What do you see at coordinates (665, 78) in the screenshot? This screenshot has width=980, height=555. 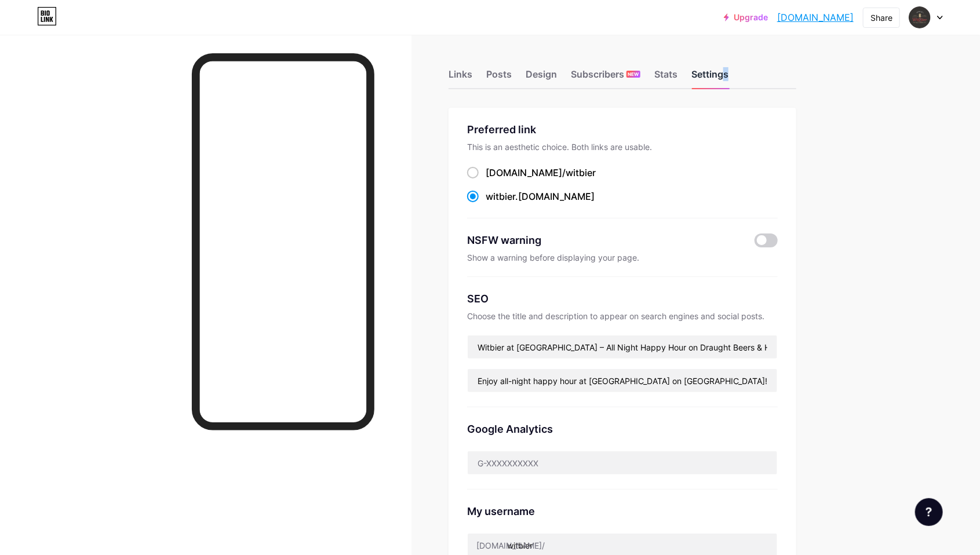 I see `div: Stats` at bounding box center [665, 78].